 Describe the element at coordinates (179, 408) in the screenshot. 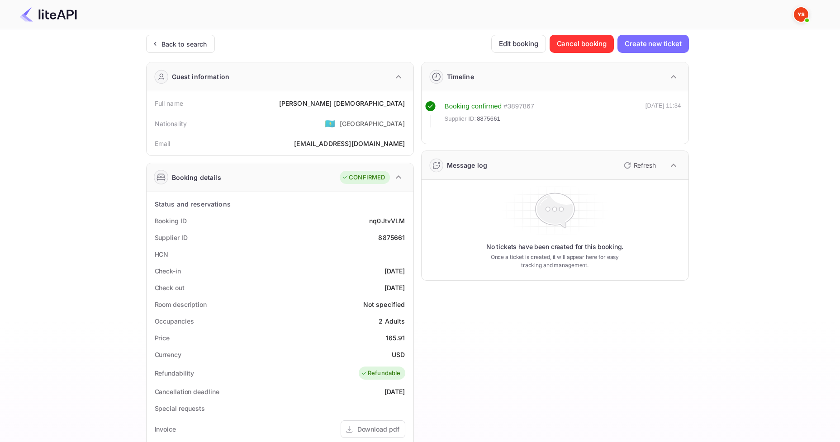

I see `div: Special requests` at that location.